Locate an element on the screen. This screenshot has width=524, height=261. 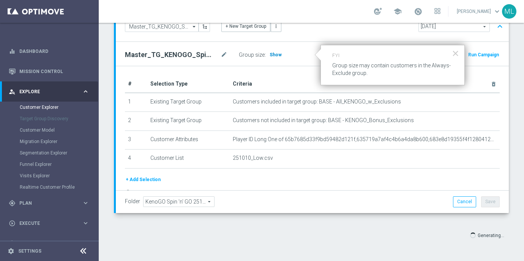
i: settings is located at coordinates (11, 251).